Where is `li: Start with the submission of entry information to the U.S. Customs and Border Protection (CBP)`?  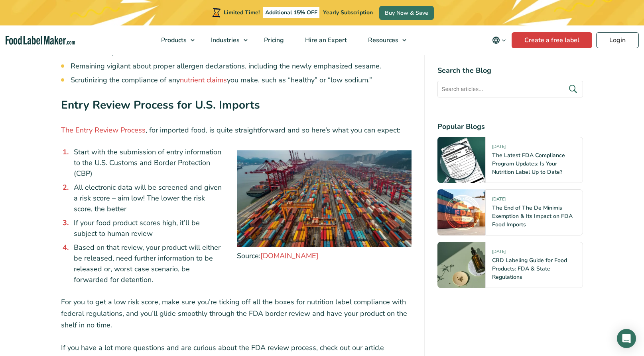 li: Start with the submission of entry information to the U.S. Customs and Border Protection (CBP) is located at coordinates (241, 163).